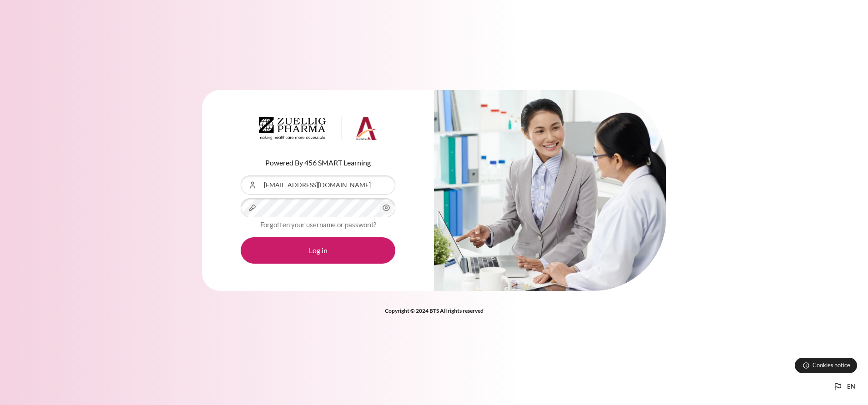 The height and width of the screenshot is (405, 868). I want to click on a: Forgotten your username or password?, so click(318, 225).